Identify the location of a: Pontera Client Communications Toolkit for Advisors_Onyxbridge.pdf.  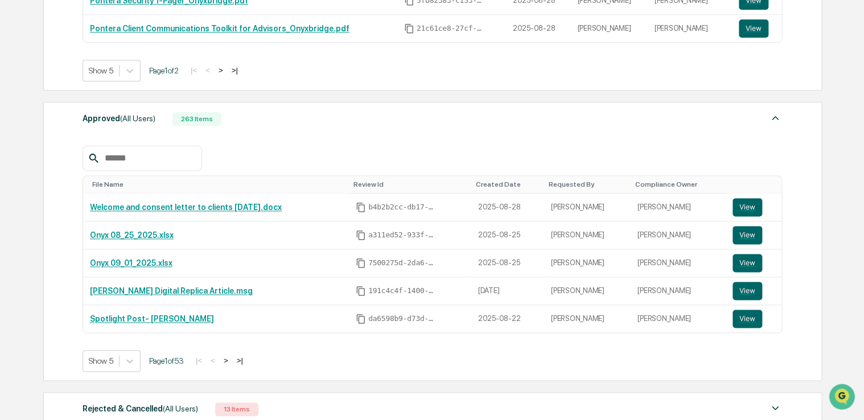
(220, 28).